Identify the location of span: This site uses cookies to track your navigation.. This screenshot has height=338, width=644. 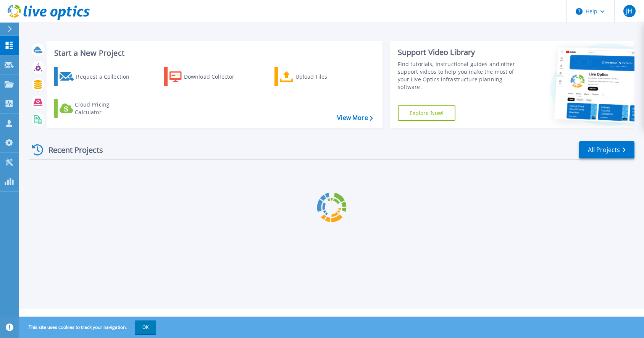
(88, 327).